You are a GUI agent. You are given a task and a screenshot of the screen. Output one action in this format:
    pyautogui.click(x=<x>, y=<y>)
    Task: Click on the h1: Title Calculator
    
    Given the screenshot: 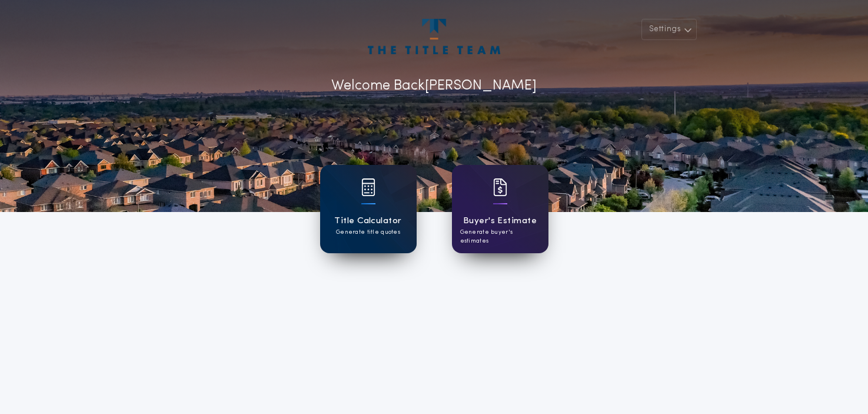 What is the action you would take?
    pyautogui.click(x=368, y=221)
    